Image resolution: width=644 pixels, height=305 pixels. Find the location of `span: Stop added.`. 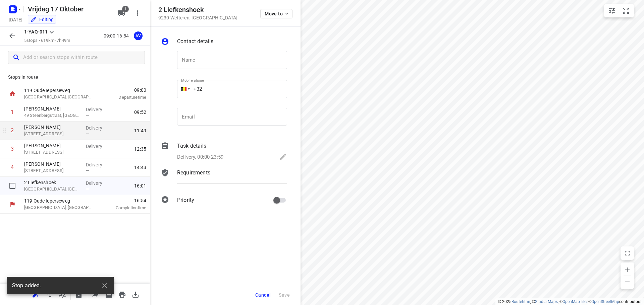

span: Stop added. is located at coordinates (26, 286).